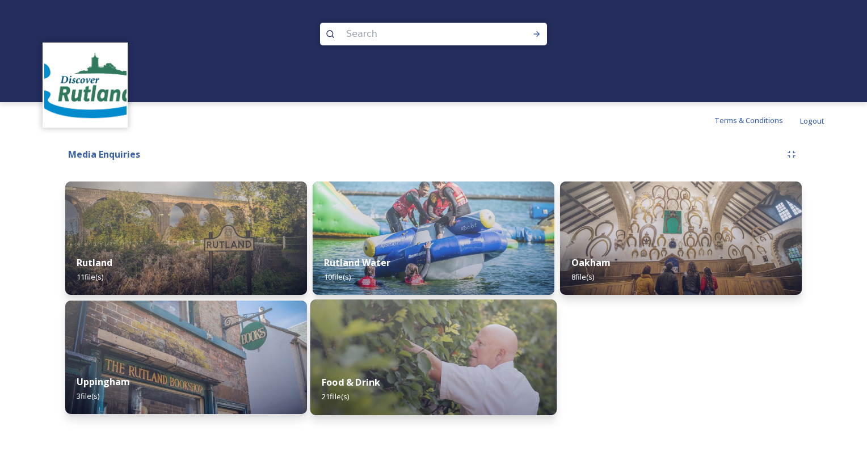 Image resolution: width=867 pixels, height=473 pixels. What do you see at coordinates (85, 85) in the screenshot?
I see `img: DiscoverRutlandlog37F0B7.png` at bounding box center [85, 85].